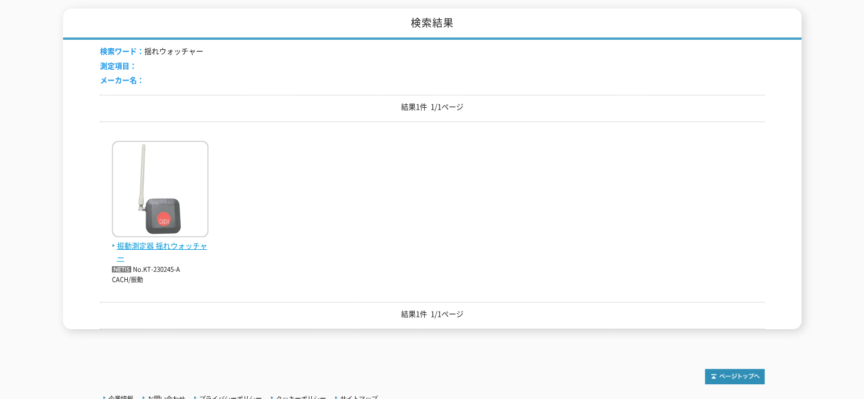 The image size is (864, 399). I want to click on img: トップページへ, so click(734, 377).